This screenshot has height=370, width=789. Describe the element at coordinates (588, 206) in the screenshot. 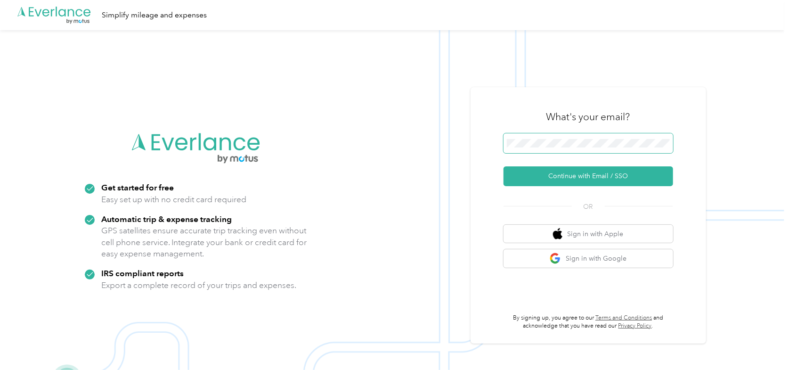

I see `span: OR` at that location.